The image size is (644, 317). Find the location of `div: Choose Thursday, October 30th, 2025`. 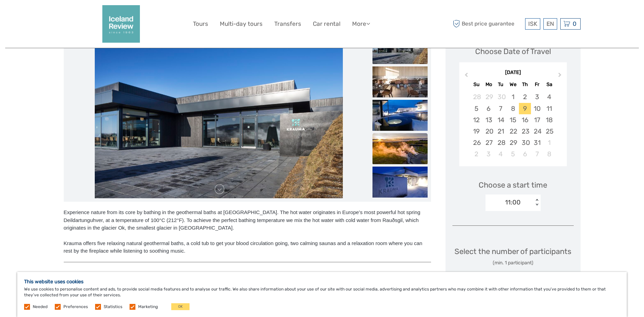

div: Choose Thursday, October 30th, 2025 is located at coordinates (525, 142).